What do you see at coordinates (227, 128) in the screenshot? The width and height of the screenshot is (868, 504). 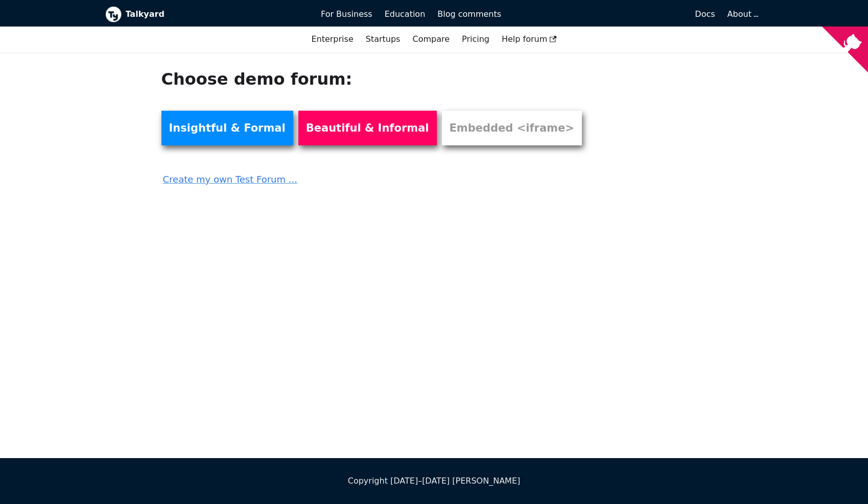 I see `a: Insightful & Formal` at bounding box center [227, 128].